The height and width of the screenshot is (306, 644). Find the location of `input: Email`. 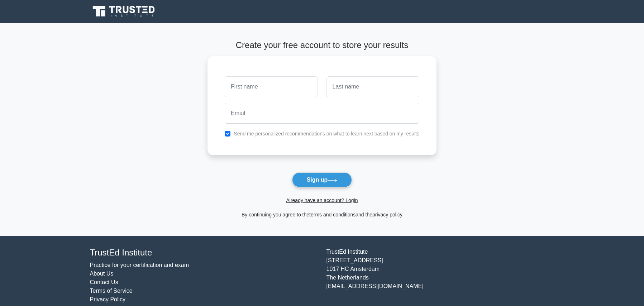

input: Email is located at coordinates (322, 113).